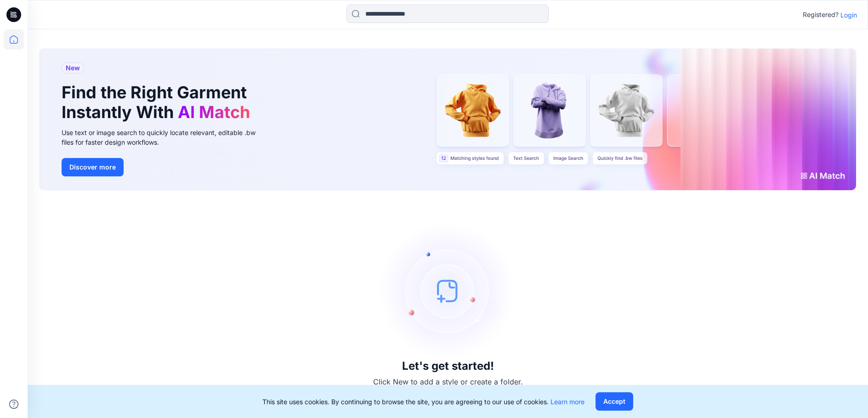 The width and height of the screenshot is (868, 418). What do you see at coordinates (92, 167) in the screenshot?
I see `button: Discover more` at bounding box center [92, 167].